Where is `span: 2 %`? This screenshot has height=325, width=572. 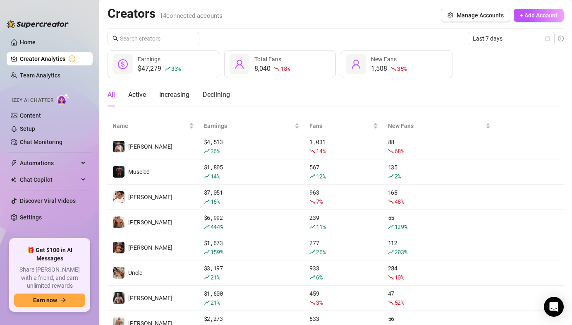
span: 2 % is located at coordinates (397, 176).